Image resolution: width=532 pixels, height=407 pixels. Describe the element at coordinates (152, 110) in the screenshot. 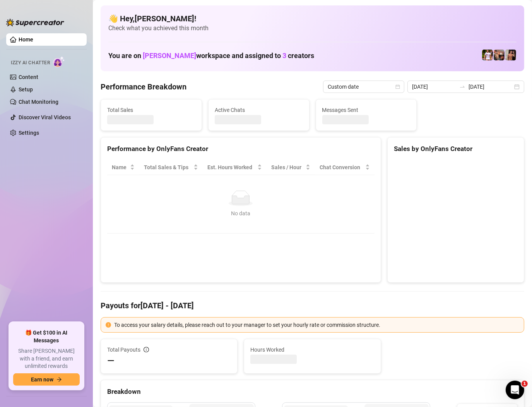

I see `span: Total Sales` at that location.